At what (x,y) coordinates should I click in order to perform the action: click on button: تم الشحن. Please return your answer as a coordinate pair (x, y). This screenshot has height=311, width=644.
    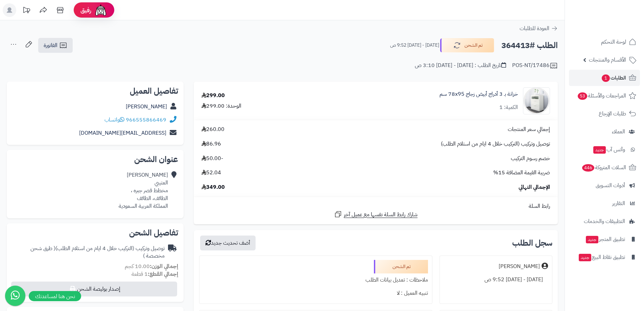
    Looking at the image, I should click on (467, 45).